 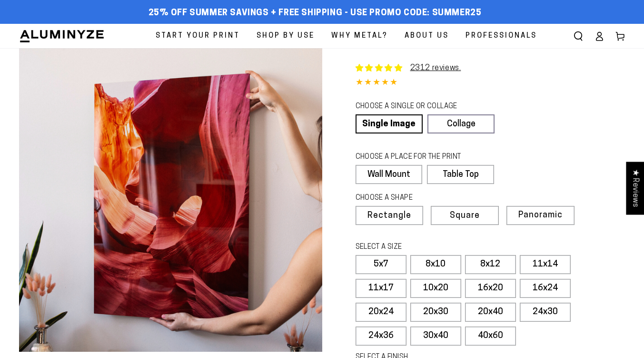 What do you see at coordinates (421, 107) in the screenshot?
I see `legend: CHOOSE A SINGLE OR COLLAGE` at bounding box center [421, 107].